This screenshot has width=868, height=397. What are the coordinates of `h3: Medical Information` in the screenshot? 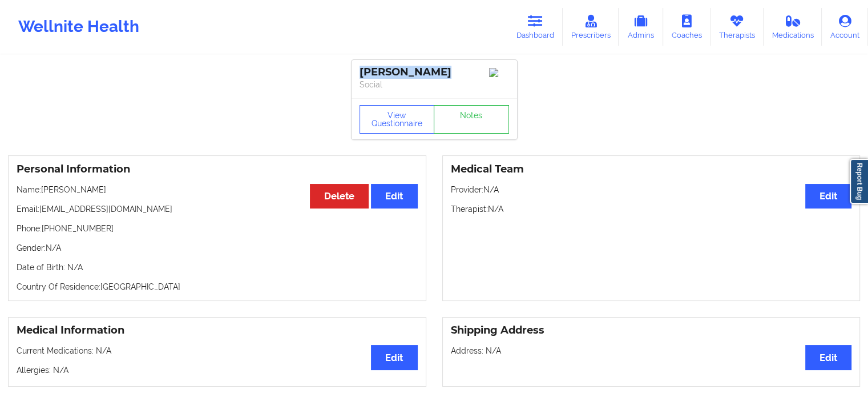 It's located at (217, 330).